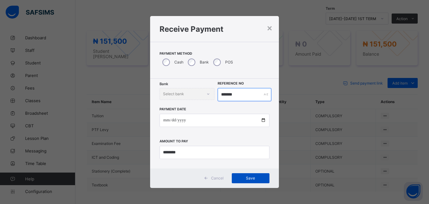 This screenshot has width=429, height=204. Describe the element at coordinates (173, 109) in the screenshot. I see `label: Payment Date` at that location.